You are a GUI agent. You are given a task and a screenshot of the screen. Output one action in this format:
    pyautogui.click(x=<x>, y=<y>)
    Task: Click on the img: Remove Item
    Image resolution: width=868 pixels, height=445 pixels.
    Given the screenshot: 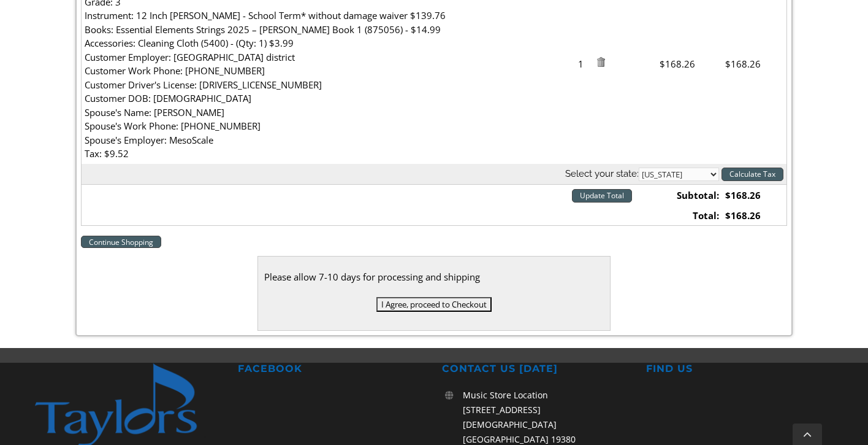 What is the action you would take?
    pyautogui.click(x=600, y=62)
    